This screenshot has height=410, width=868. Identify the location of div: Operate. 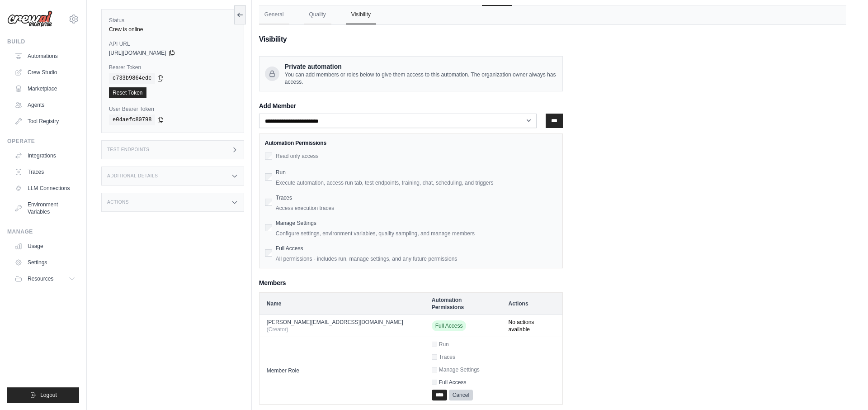
(43, 141).